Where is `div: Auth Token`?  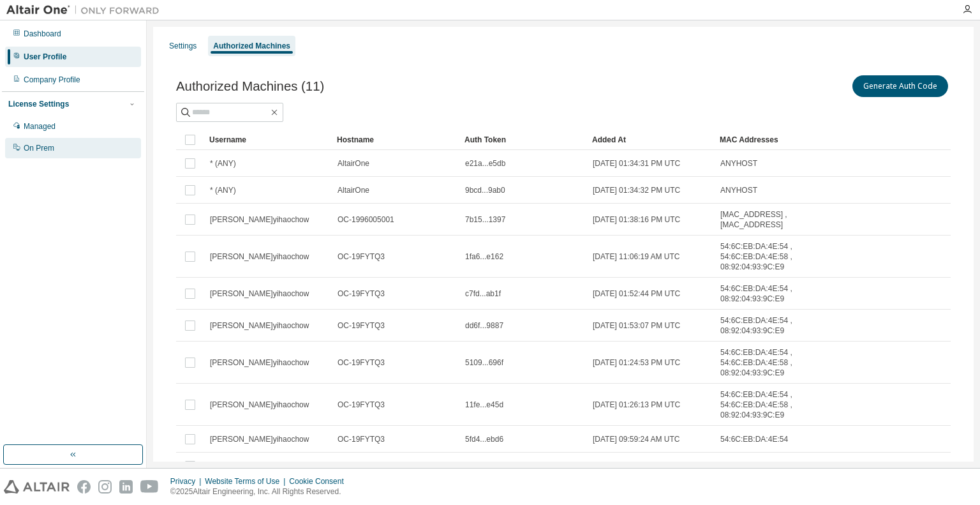 div: Auth Token is located at coordinates (524, 140).